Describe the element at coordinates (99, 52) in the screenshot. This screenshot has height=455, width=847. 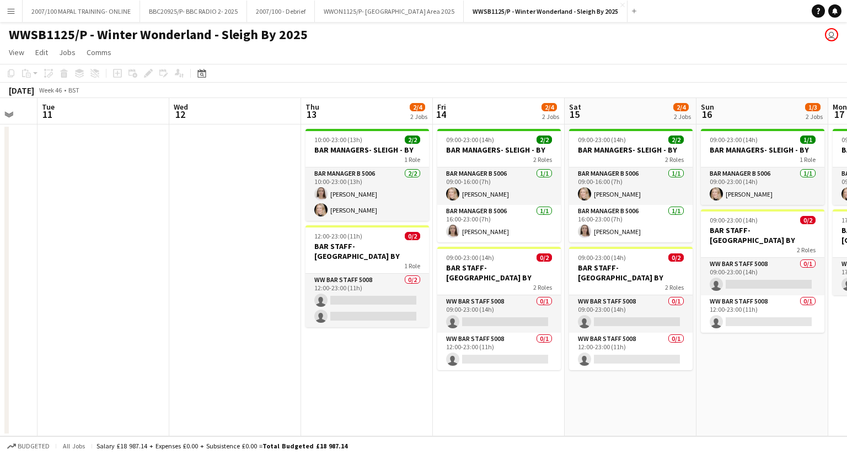
I see `a: Comms` at that location.